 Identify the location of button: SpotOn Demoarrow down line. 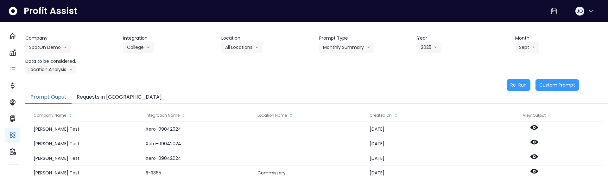
(48, 47).